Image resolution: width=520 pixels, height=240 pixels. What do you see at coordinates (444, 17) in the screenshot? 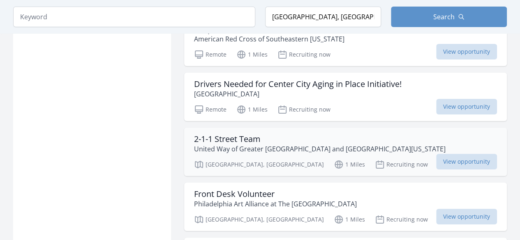
I see `span: Search` at bounding box center [444, 17].